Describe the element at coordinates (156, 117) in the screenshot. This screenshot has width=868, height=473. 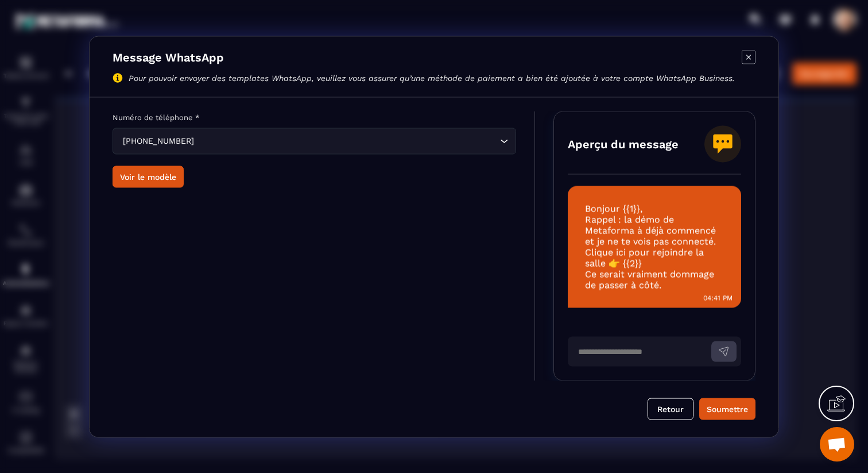
I see `label: Numéro de téléphone *` at that location.